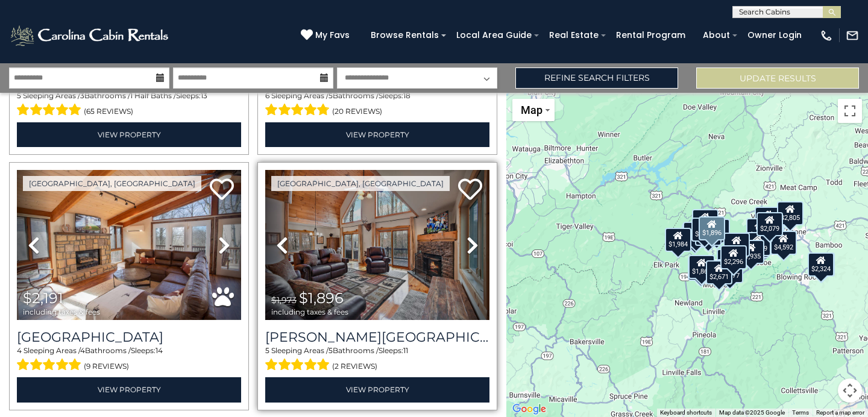 Image resolution: width=868 pixels, height=417 pixels. Describe the element at coordinates (706, 221) in the screenshot. I see `div: $2,191` at that location.